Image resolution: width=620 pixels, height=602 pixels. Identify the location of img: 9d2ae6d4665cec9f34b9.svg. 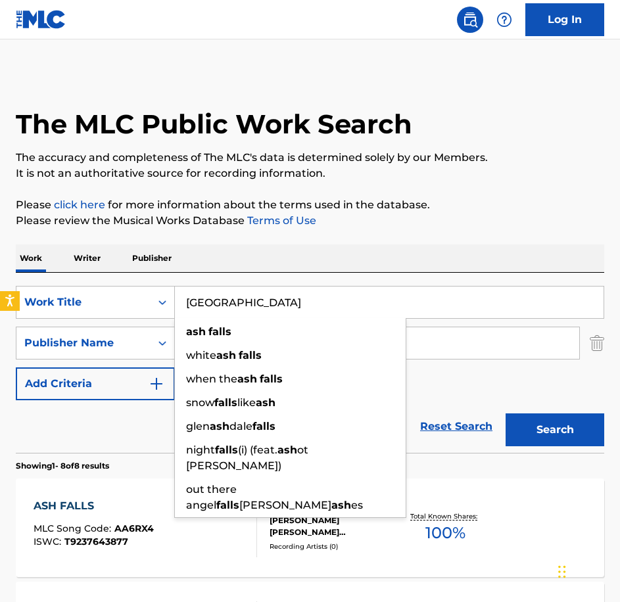
(156, 384).